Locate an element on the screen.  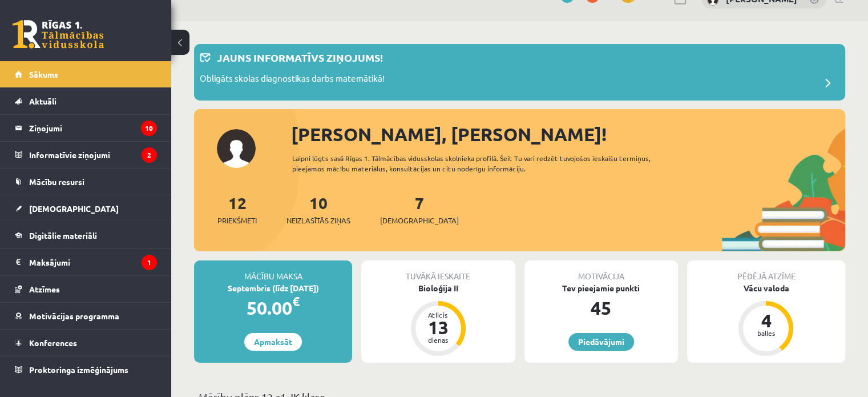
span: Atzīmes is located at coordinates (44, 289).